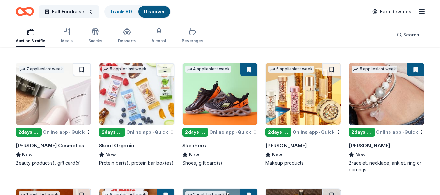 This screenshot has height=195, width=440. Describe the element at coordinates (392, 12) in the screenshot. I see `a: Earn Rewards` at that location.